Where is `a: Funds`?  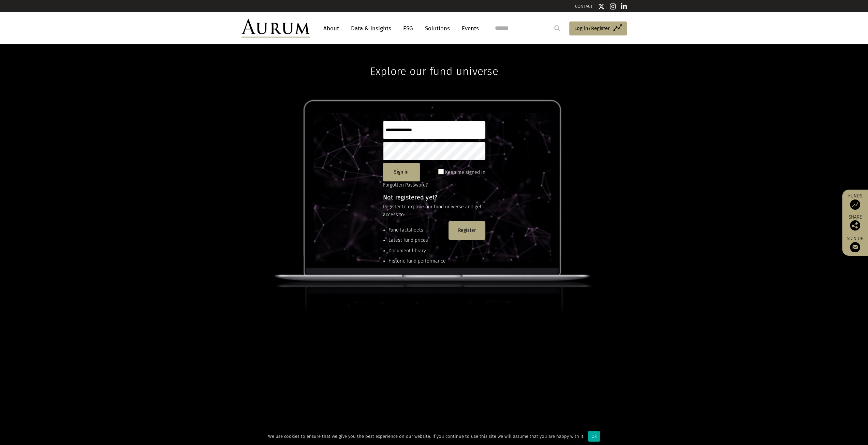 a: Funds is located at coordinates (855, 201).